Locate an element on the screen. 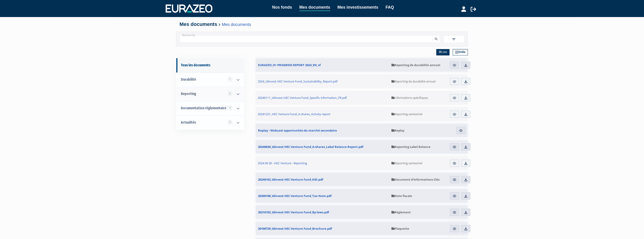 Image resolution: width=644 pixels, height=239 pixels. a: Tous les documents is located at coordinates (210, 65).